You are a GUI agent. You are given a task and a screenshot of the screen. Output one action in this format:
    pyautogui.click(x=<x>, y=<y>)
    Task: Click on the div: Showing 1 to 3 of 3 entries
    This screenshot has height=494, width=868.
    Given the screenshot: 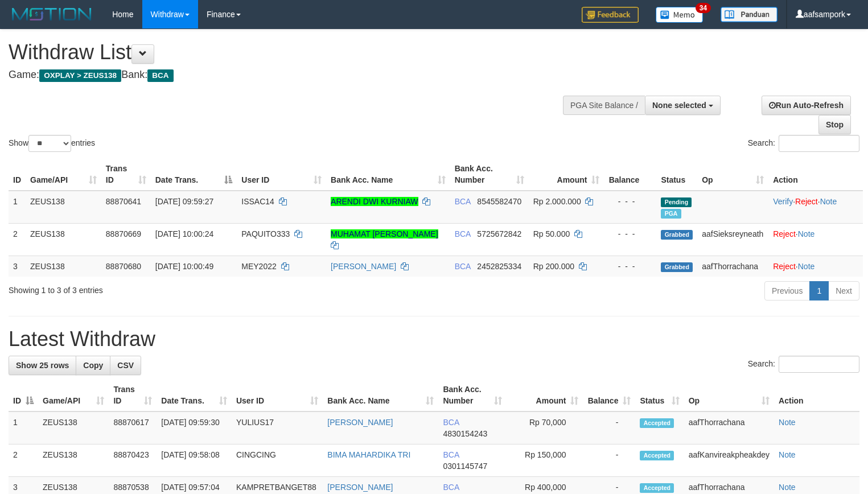 What is the action you would take?
    pyautogui.click(x=181, y=288)
    